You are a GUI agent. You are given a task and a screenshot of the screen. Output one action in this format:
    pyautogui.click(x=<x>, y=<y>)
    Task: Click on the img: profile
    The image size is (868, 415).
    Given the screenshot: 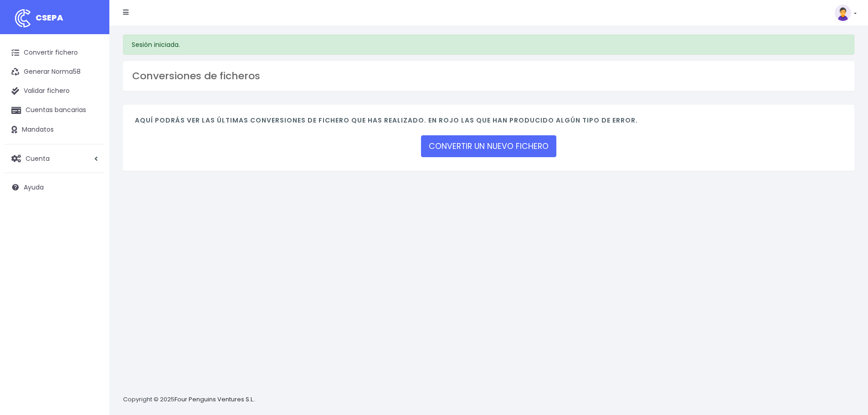 What is the action you would take?
    pyautogui.click(x=843, y=13)
    